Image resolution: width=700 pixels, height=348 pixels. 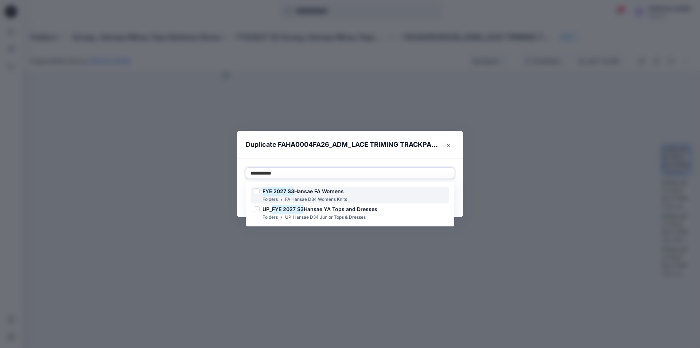 I want to click on p: Duplicate FAHA0004FA26_ADM_LACE TRIMING TRACKPANT, so click(x=343, y=144).